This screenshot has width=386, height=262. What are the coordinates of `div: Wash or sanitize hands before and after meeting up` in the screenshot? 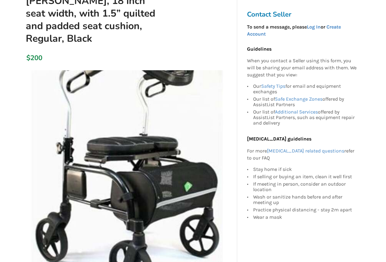 It's located at (305, 200).